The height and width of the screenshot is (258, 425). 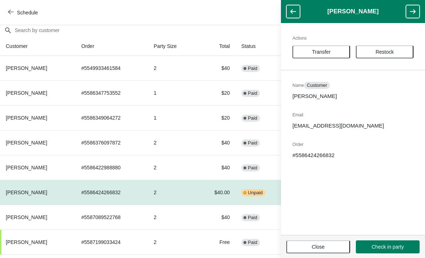 I want to click on span: Unpaid, so click(x=255, y=193).